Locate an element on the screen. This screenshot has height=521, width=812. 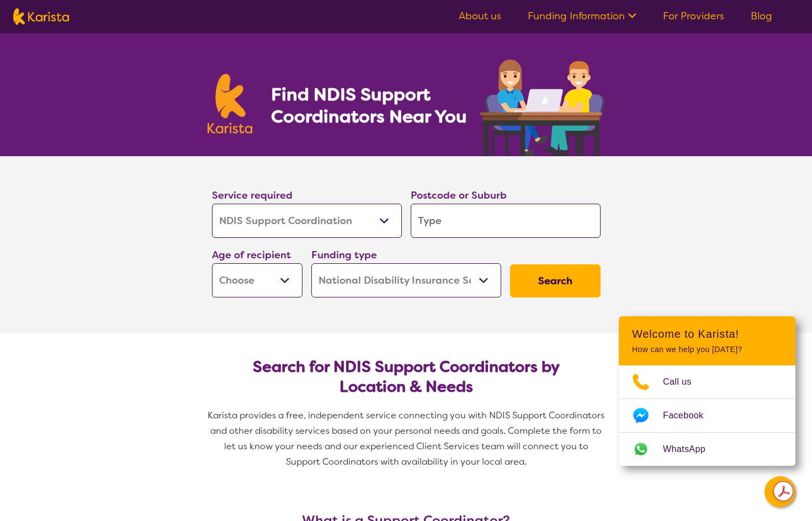
a: Blog is located at coordinates (761, 16).